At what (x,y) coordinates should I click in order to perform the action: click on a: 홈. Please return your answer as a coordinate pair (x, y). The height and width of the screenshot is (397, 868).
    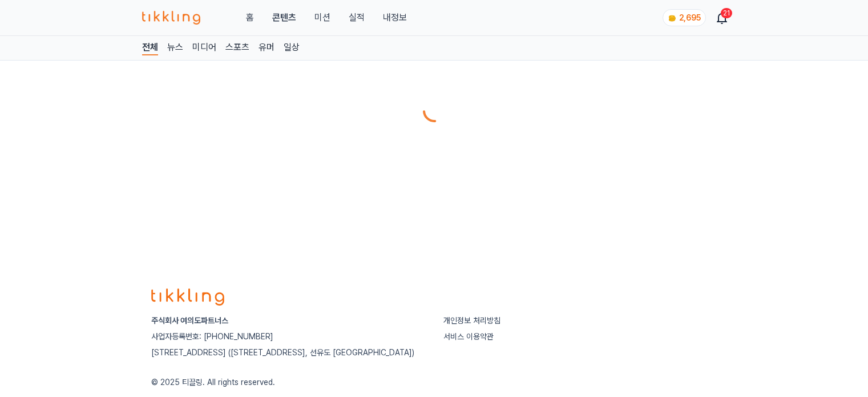
    Looking at the image, I should click on (250, 18).